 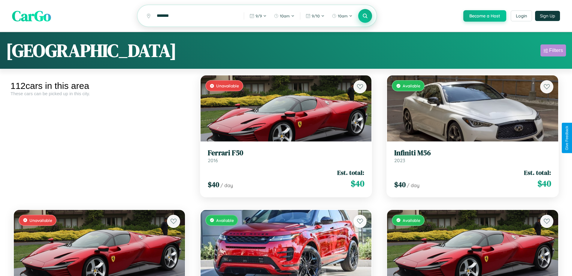 What do you see at coordinates (99, 86) in the screenshot?
I see `div: 112 cars in this area` at bounding box center [99, 86].